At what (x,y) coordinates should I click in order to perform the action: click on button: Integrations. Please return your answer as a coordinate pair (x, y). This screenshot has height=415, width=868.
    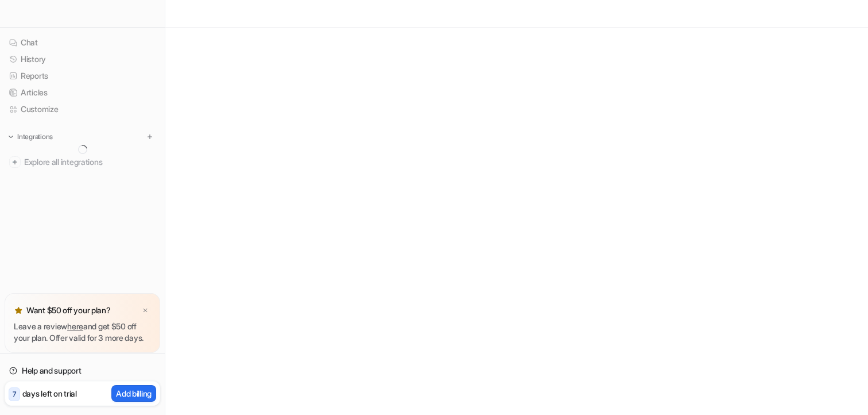
    Looking at the image, I should click on (30, 137).